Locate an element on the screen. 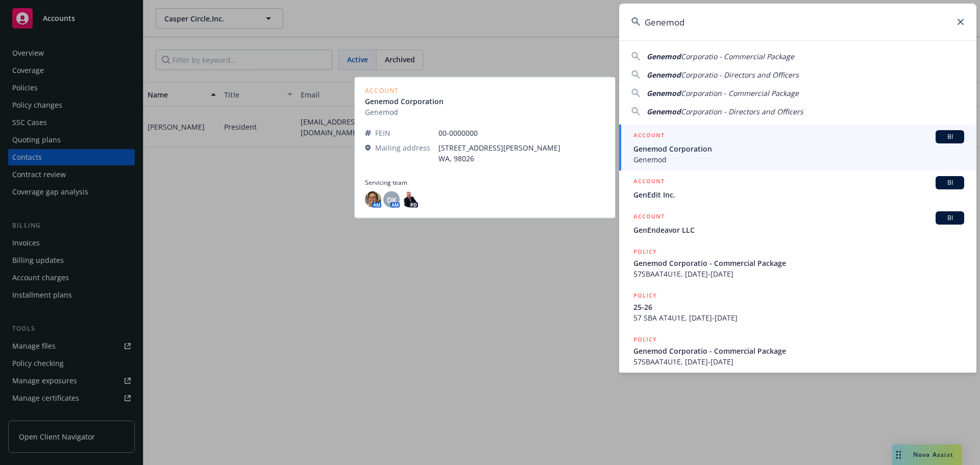 The image size is (980, 465). span: Genemod Corporation is located at coordinates (798, 148).